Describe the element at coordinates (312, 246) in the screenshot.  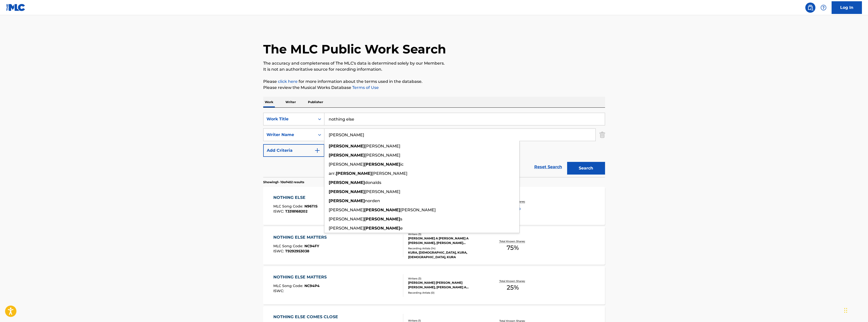
I see `span: NC94FY` at that location.